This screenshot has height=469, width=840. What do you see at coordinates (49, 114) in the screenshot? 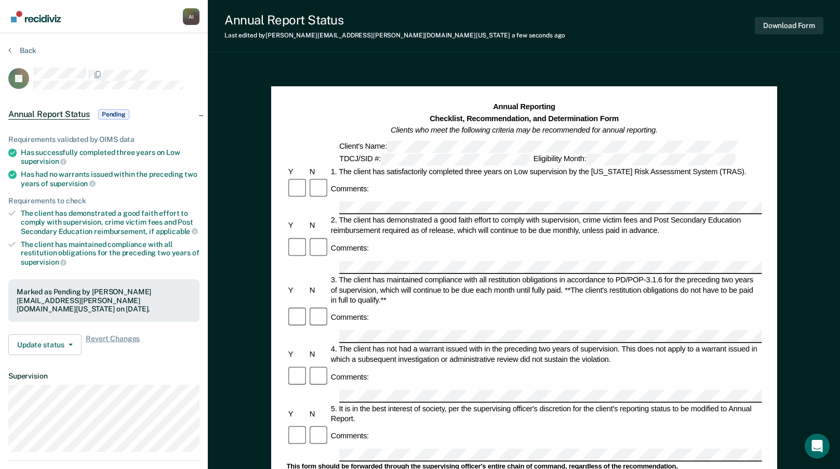
I see `span: Annual Report Status` at bounding box center [49, 114].